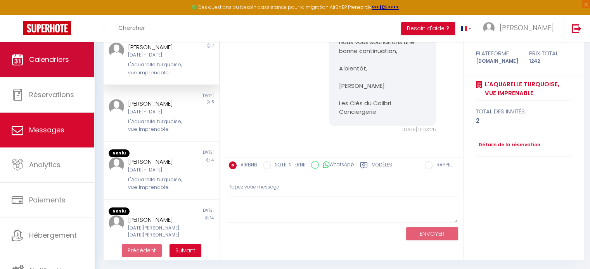 The height and width of the screenshot is (269, 590). What do you see at coordinates (508, 145) in the screenshot?
I see `a: Détails de la réservation` at bounding box center [508, 145].